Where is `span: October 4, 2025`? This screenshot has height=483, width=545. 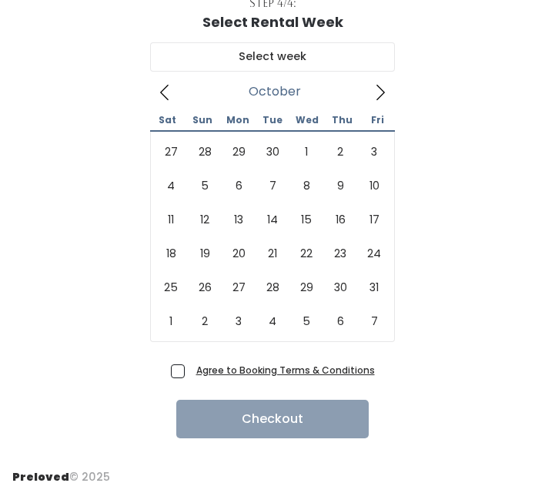 span: October 4, 2025 is located at coordinates (171, 186).